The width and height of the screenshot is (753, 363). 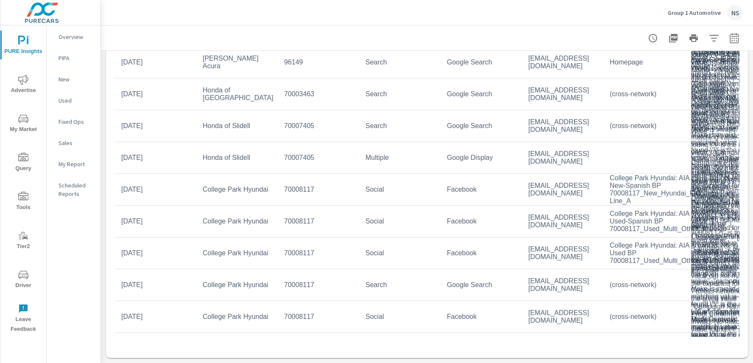 I want to click on div: New, so click(x=73, y=79).